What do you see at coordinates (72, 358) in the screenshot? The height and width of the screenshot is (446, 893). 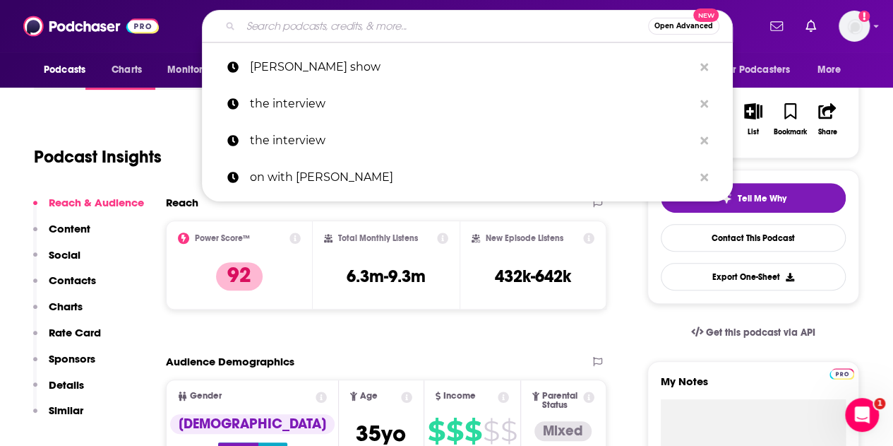 I see `p: Sponsors` at bounding box center [72, 358].